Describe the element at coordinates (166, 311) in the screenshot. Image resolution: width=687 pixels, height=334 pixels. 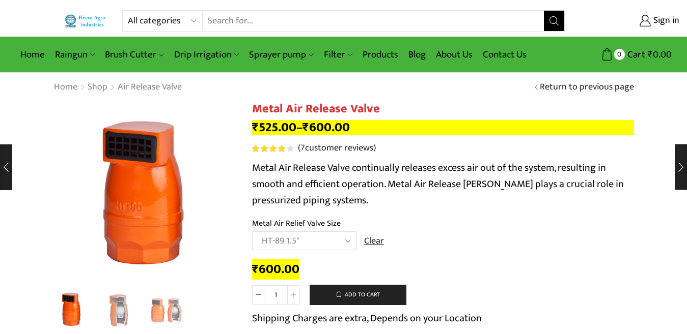
I see `li: 3 / 3` at that location.